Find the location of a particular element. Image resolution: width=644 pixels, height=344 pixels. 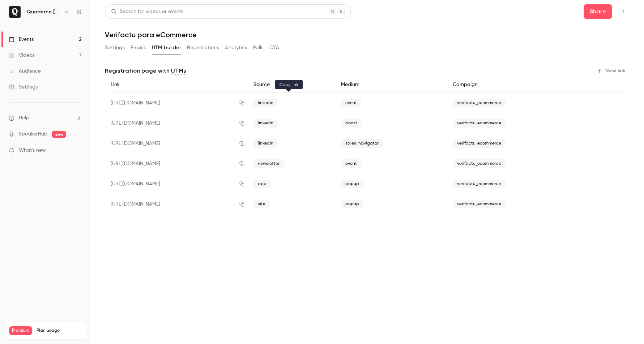

span: Premium is located at coordinates (21, 331).